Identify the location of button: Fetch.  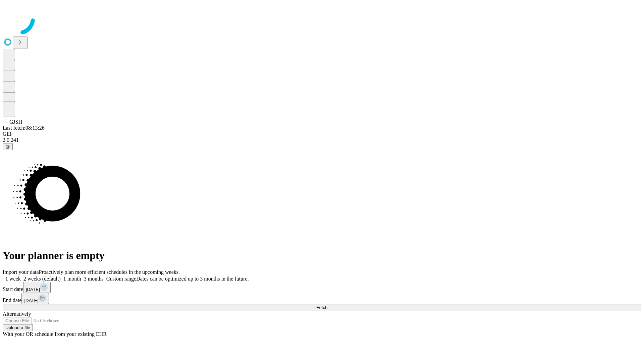
(322, 307).